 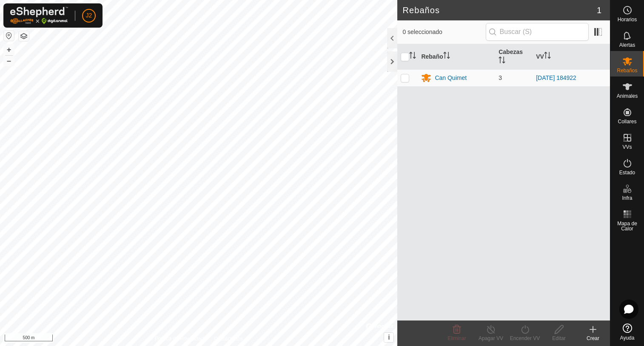 I want to click on span: Rebaños, so click(x=627, y=71).